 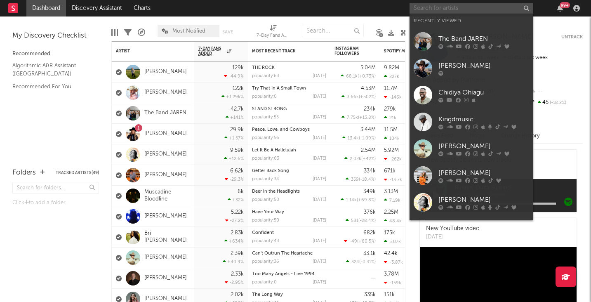 I want to click on div: 3.44M, so click(x=368, y=129).